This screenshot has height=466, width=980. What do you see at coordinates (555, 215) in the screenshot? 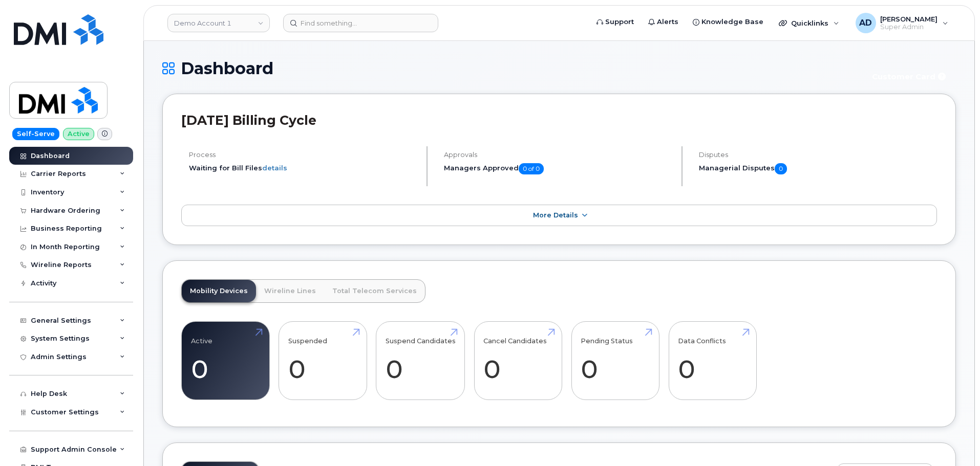
I see `span: More Details` at bounding box center [555, 215].